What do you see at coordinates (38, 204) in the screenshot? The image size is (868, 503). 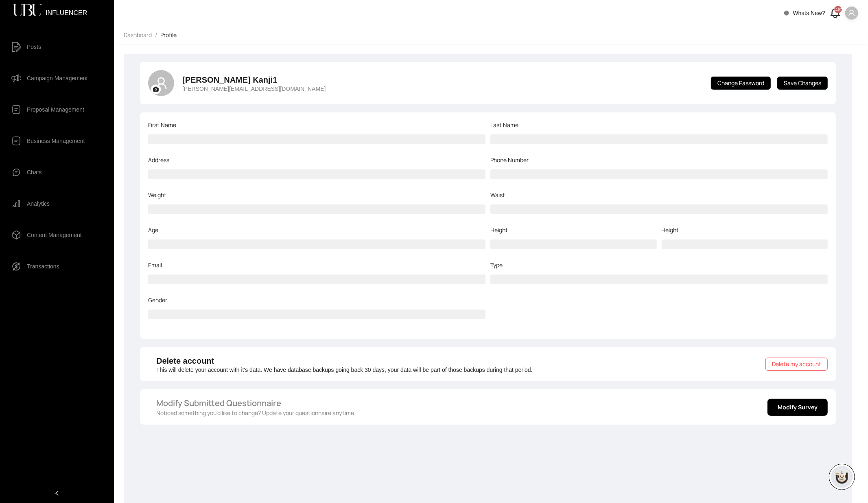 I see `span: Analytics` at bounding box center [38, 204].